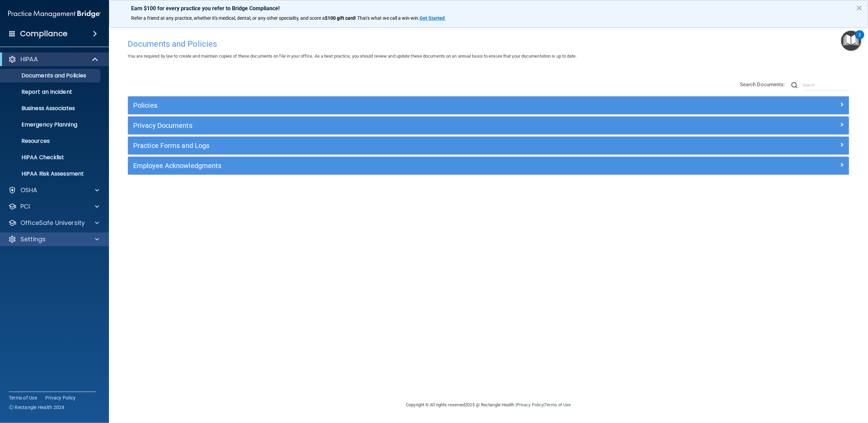 The image size is (868, 423). What do you see at coordinates (33, 239) in the screenshot?
I see `p: Settings` at bounding box center [33, 239].